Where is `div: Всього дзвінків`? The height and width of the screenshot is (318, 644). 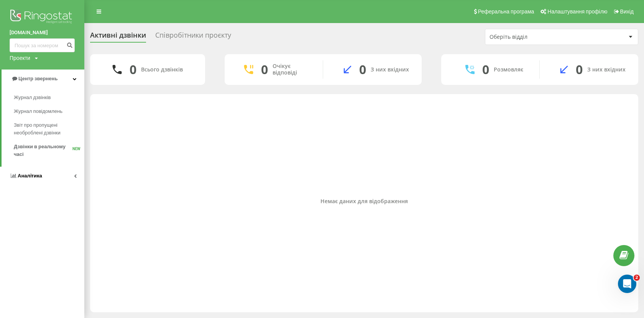
div: Всього дзвінків is located at coordinates (162, 70).